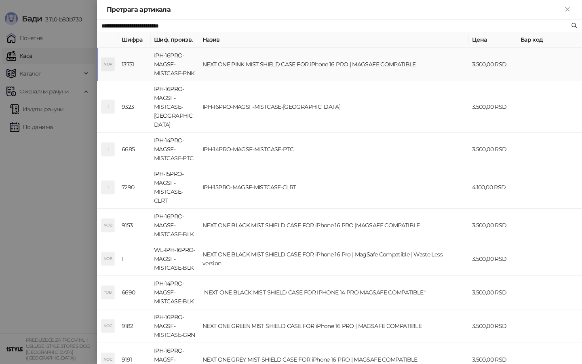 The image size is (582, 364). What do you see at coordinates (175, 292) in the screenshot?
I see `td: IPH-14PRO-MAGSF-MISTCASE-BLK` at bounding box center [175, 292].